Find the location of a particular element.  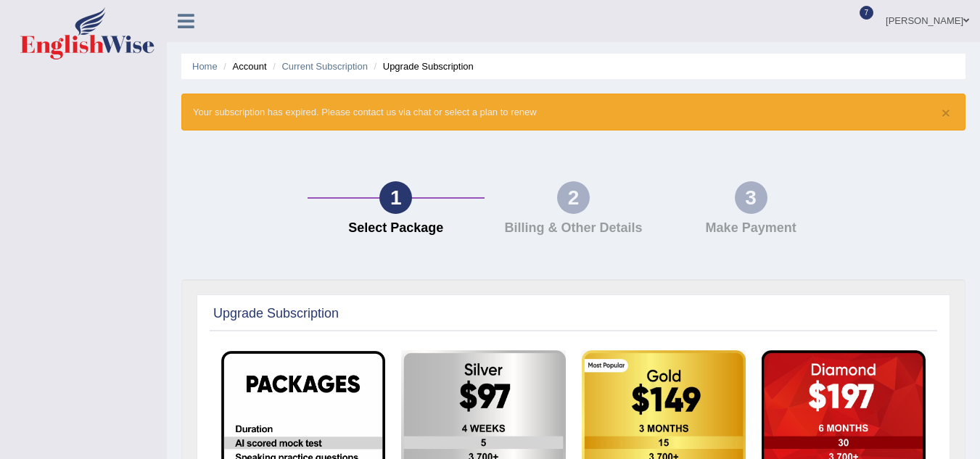

li: Upgrade Subscription is located at coordinates (422, 66).